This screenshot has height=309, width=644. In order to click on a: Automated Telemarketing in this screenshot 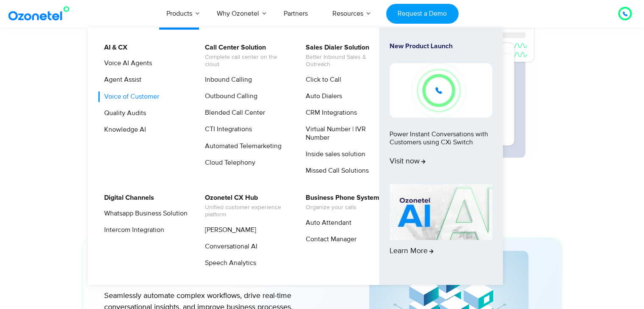, I will do `click(241, 146)`.